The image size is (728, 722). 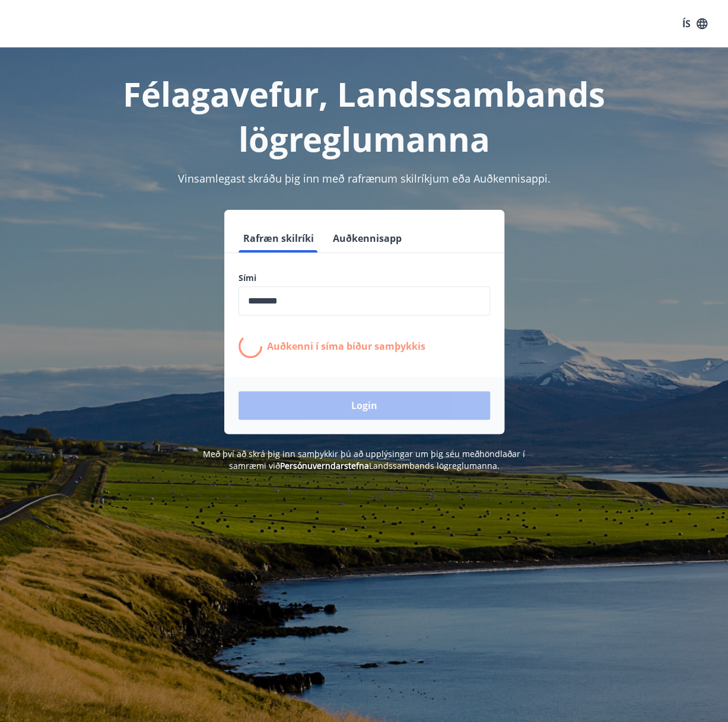 I want to click on button: ÍS, so click(x=694, y=24).